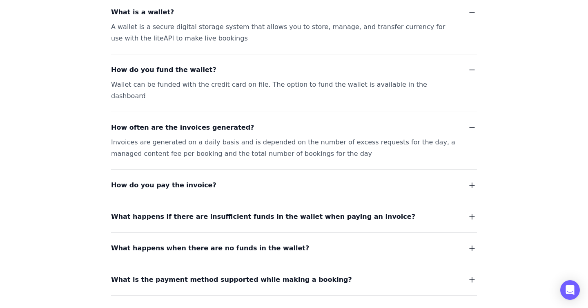 This screenshot has height=308, width=588. What do you see at coordinates (294, 12) in the screenshot?
I see `button: What is a wallet?` at bounding box center [294, 12].